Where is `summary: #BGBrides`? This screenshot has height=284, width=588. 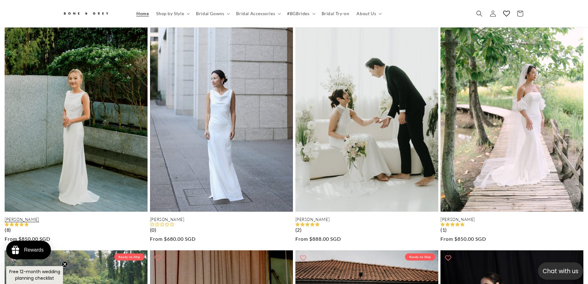 summary: #BGBrides is located at coordinates (300, 14).